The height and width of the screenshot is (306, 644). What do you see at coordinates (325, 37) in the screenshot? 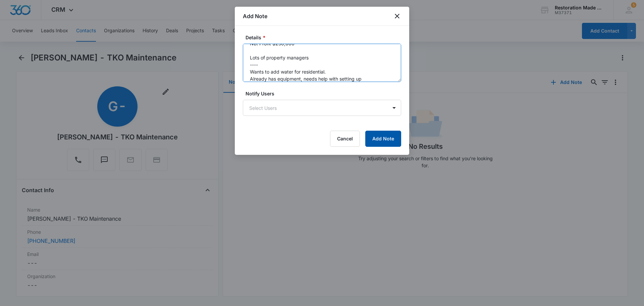
I see `label: Details` at bounding box center [325, 37].